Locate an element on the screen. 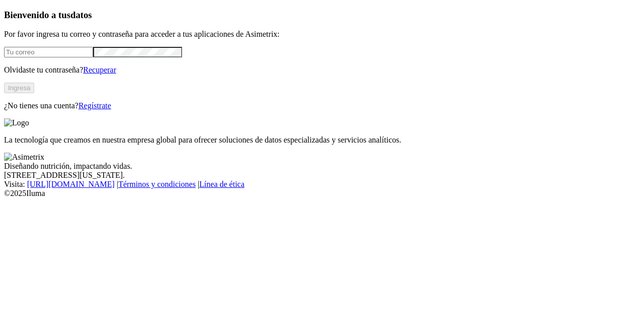  div: Diseñando nutrición, impactando vidas. is located at coordinates (322, 166).